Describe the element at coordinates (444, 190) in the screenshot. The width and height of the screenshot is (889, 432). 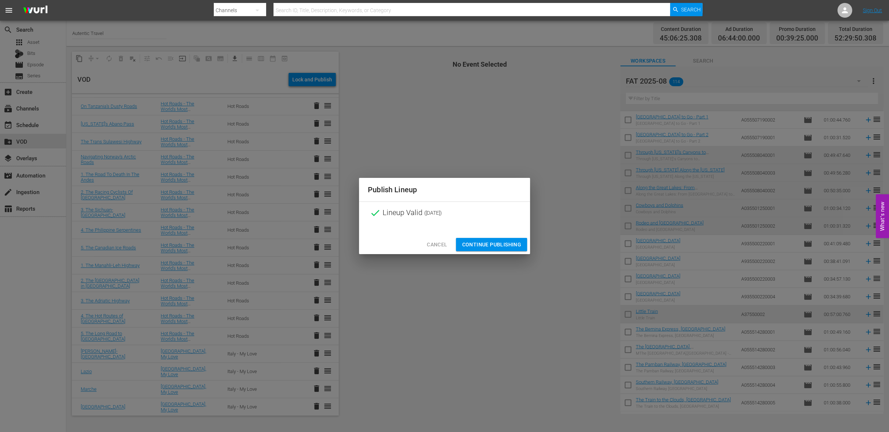
I see `h2: Publish Lineup` at that location.